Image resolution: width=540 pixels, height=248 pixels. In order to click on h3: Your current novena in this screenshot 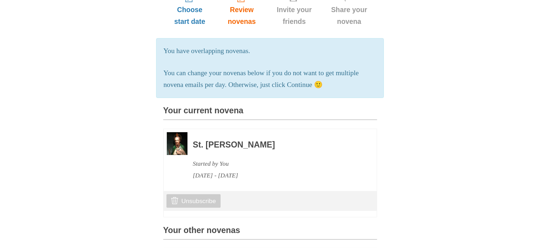, I will do `click(270, 113)`.